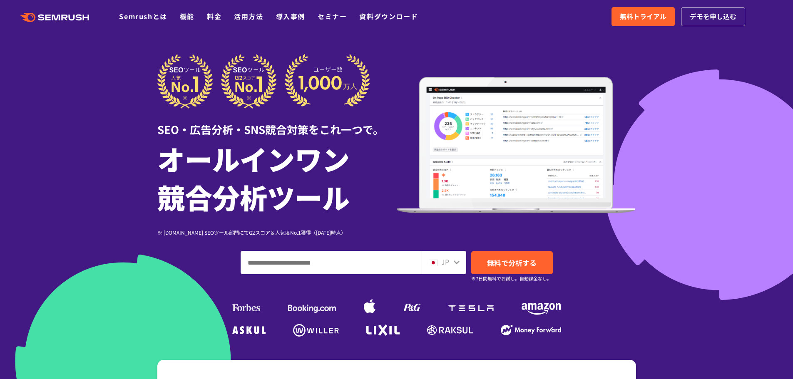 This screenshot has width=793, height=379. Describe the element at coordinates (331, 263) in the screenshot. I see `input: ドメイン、キーワードまたはURLを入力してください` at that location.